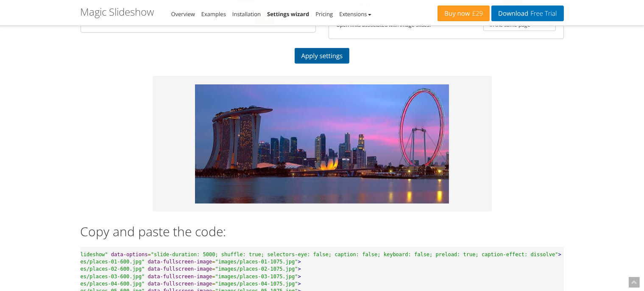 The height and width of the screenshot is (291, 644). What do you see at coordinates (476, 14) in the screenshot?
I see `span: £29` at bounding box center [476, 14].